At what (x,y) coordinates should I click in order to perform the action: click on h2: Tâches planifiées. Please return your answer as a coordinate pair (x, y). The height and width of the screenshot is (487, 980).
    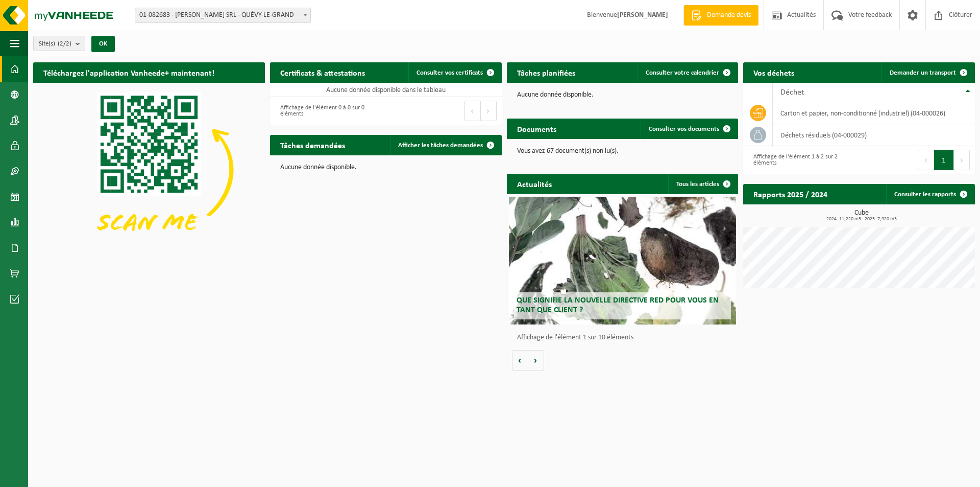
    Looking at the image, I should click on (547, 72).